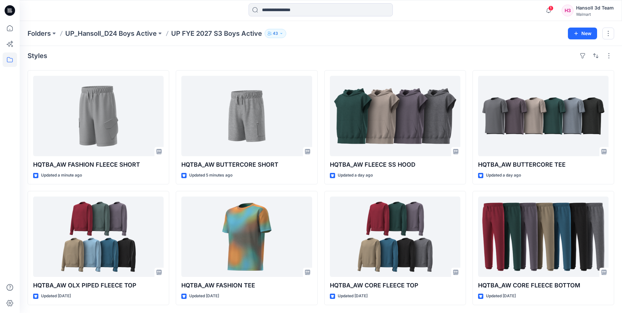 This screenshot has height=313, width=622. Describe the element at coordinates (98, 165) in the screenshot. I see `p: HQTBA_AW FASHION FLEECE SHORT` at that location.